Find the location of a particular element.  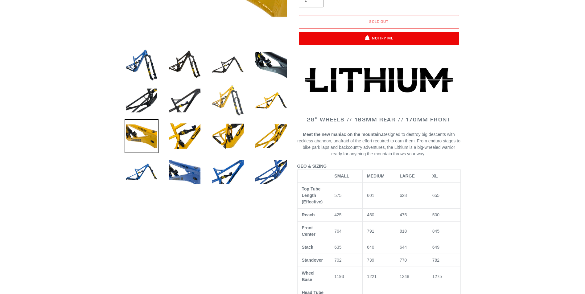

span: Top Tube Length (Effective) is located at coordinates (312, 195).